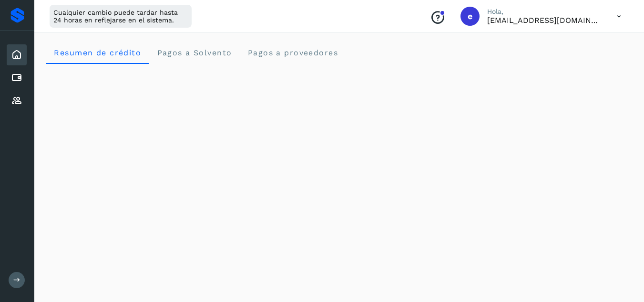  What do you see at coordinates (545, 20) in the screenshot?
I see `p: eestrada@grupo-gmx.com` at bounding box center [545, 20].